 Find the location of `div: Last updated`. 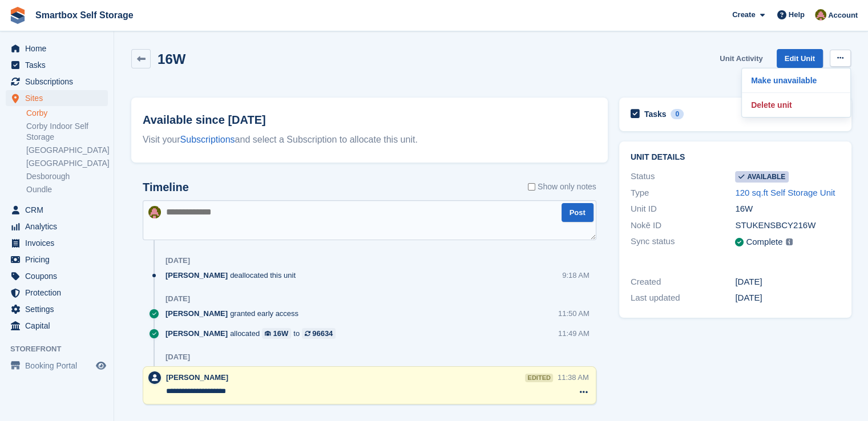

div: Last updated is located at coordinates (683, 298).